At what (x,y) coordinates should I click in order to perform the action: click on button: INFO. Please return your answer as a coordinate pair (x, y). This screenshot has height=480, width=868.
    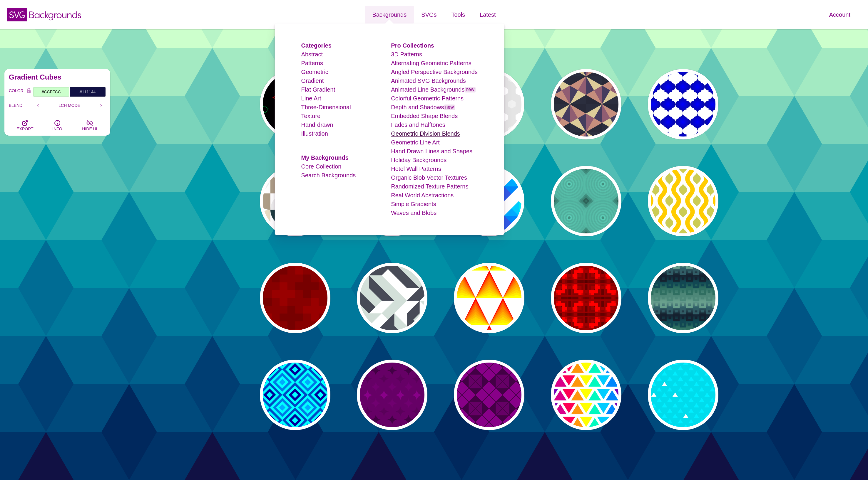
    Looking at the image, I should click on (58, 125).